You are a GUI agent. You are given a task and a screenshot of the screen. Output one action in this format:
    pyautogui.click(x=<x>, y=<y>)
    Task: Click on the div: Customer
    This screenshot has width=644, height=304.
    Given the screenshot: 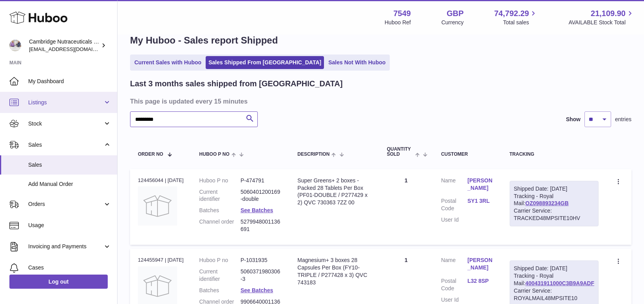 What is the action you would take?
    pyautogui.click(x=467, y=154)
    